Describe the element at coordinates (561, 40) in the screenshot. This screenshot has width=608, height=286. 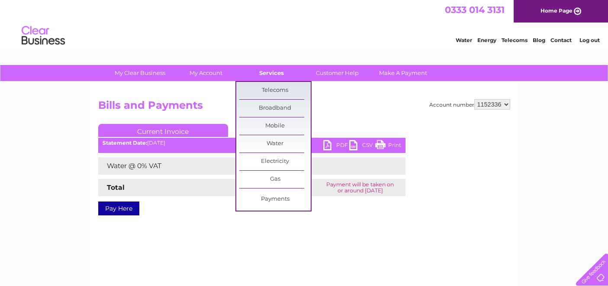
I see `a: Contact` at that location.